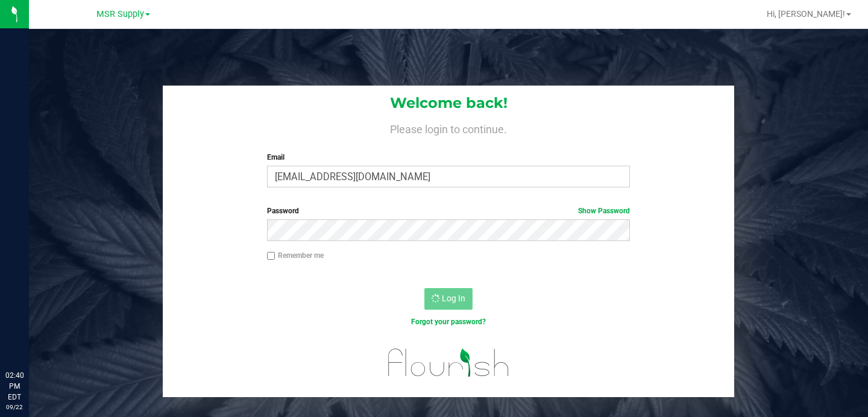 The height and width of the screenshot is (417, 868). I want to click on span: Password, so click(283, 211).